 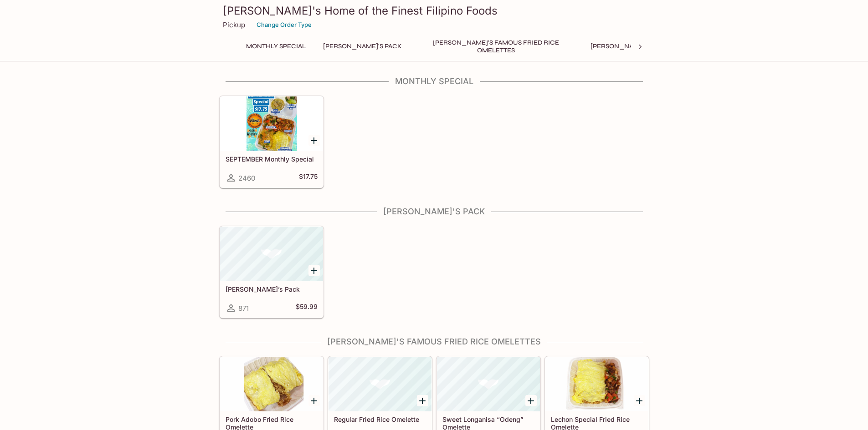 What do you see at coordinates (639, 400) in the screenshot?
I see `button: Add Lechon Special Fried Rice Omelette` at bounding box center [639, 400].